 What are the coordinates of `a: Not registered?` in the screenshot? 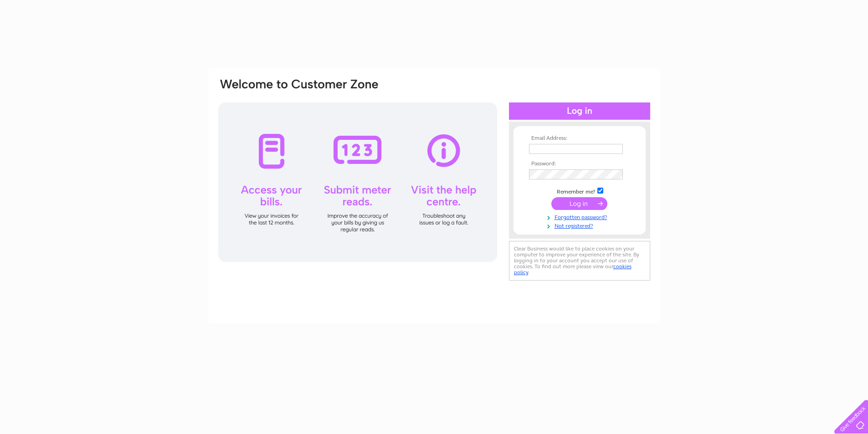 It's located at (581, 225).